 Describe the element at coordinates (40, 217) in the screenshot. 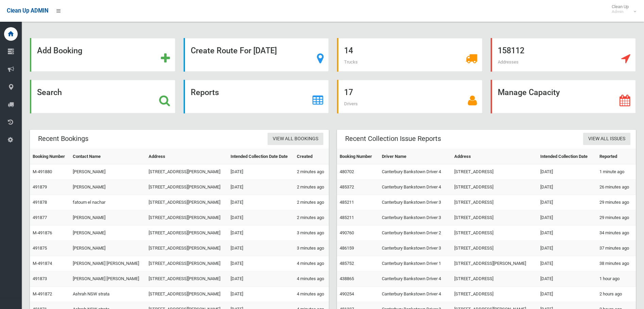

I see `a: 491877` at that location.